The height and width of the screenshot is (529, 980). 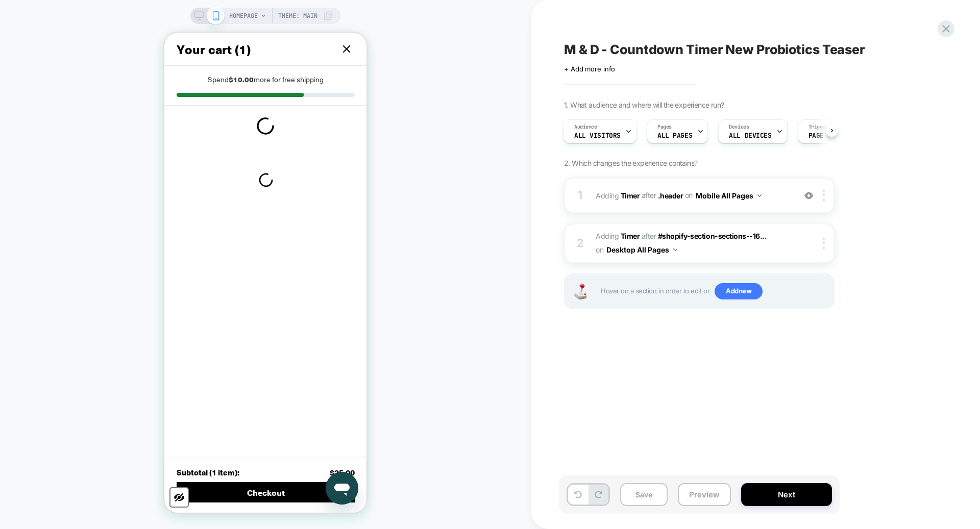 I want to click on span: 2. Which changes the experience contains?, so click(x=630, y=163).